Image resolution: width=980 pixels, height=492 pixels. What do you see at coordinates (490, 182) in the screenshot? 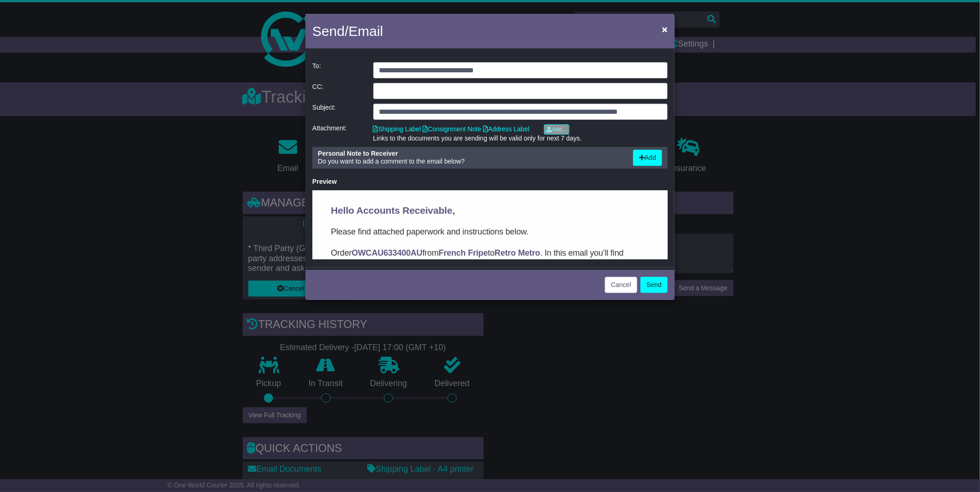
I see `div: Preview` at bounding box center [490, 182].